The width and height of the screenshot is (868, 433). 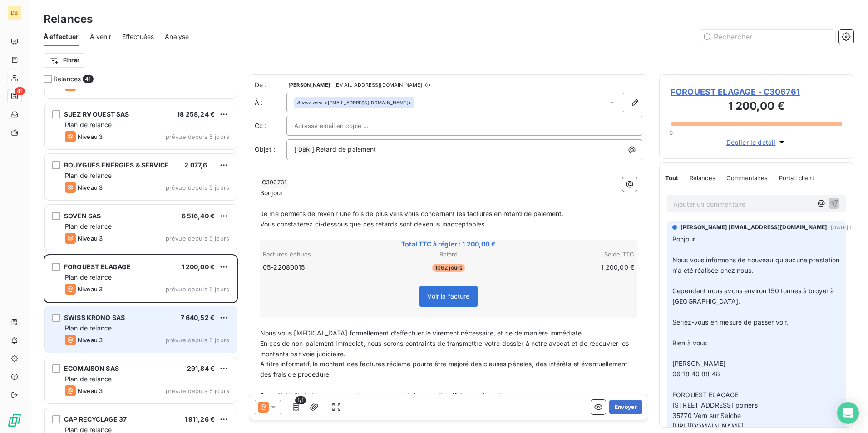 What do you see at coordinates (68, 19) in the screenshot?
I see `h3: Relances` at bounding box center [68, 19].